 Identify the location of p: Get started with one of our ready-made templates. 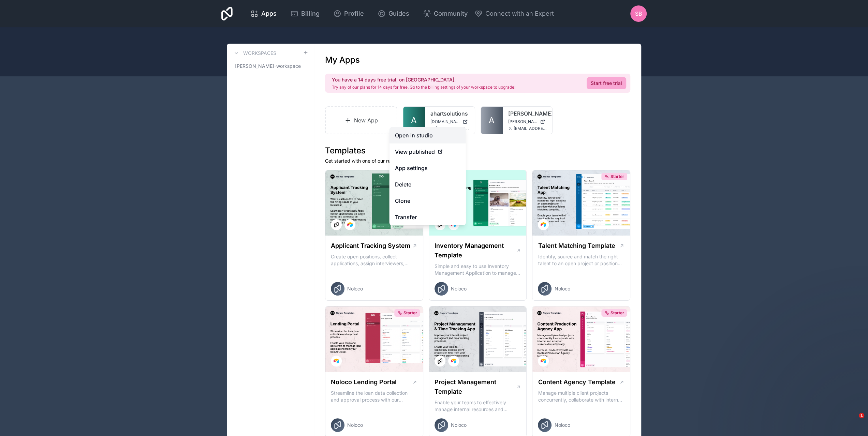
(477, 161).